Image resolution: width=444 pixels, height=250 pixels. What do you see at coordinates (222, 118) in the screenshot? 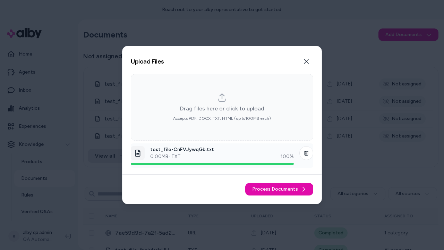
I see `span: Accepts PDF, DOCX, TXT, HTML (up to 100 MB each)` at bounding box center [222, 118].